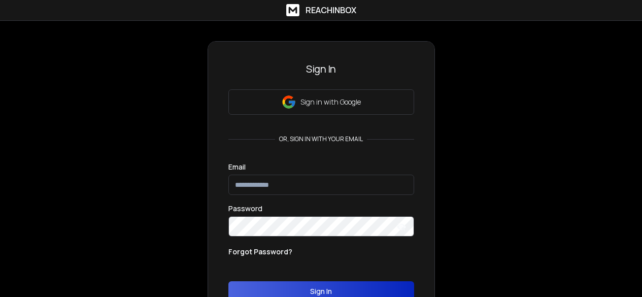 The image size is (642, 297). Describe the element at coordinates (321, 10) in the screenshot. I see `a: ReachInbox` at that location.